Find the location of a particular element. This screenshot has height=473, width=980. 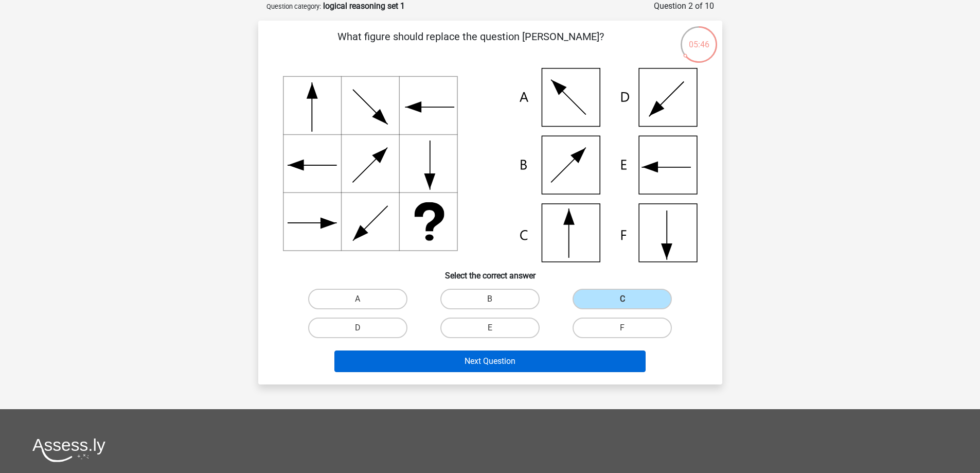

div: 05:46 is located at coordinates (699, 38).